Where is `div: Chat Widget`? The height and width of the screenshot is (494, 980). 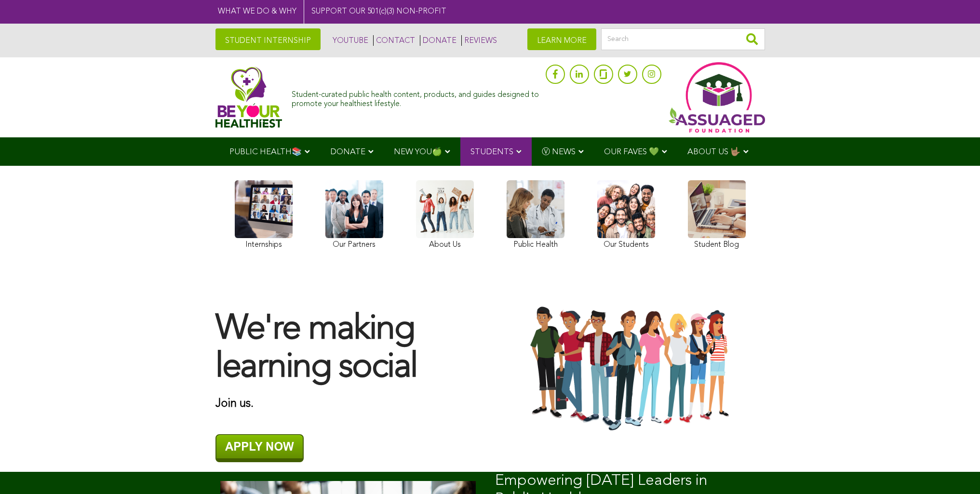
div: Chat Widget is located at coordinates (956, 471).